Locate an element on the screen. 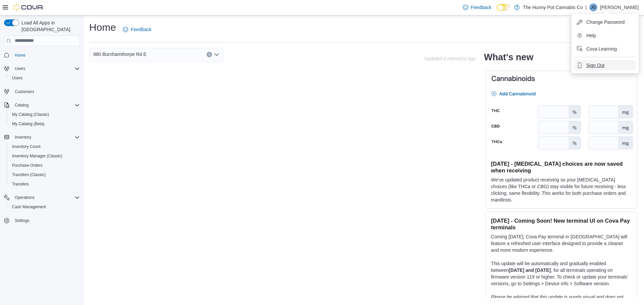 The image size is (644, 305). a: Inventory Manager (Classic) is located at coordinates (37, 156).